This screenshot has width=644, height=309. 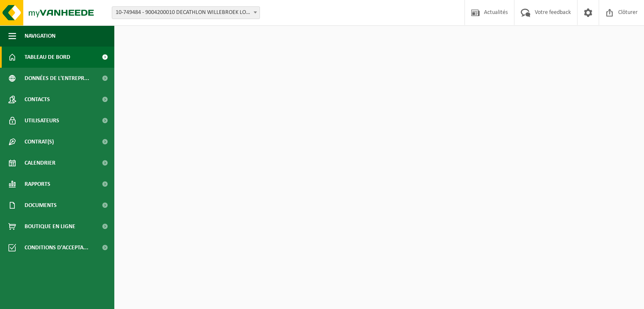 I want to click on span: Navigation, so click(x=40, y=36).